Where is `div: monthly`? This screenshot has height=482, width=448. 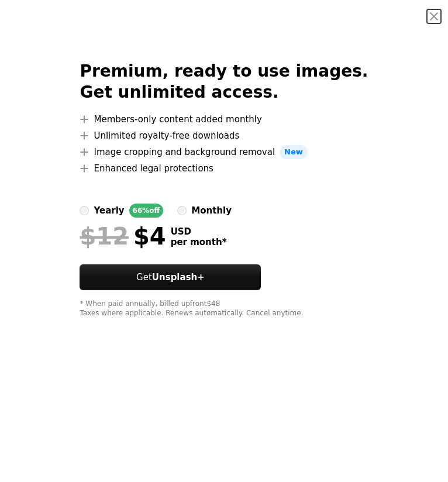 div: monthly is located at coordinates (211, 211).